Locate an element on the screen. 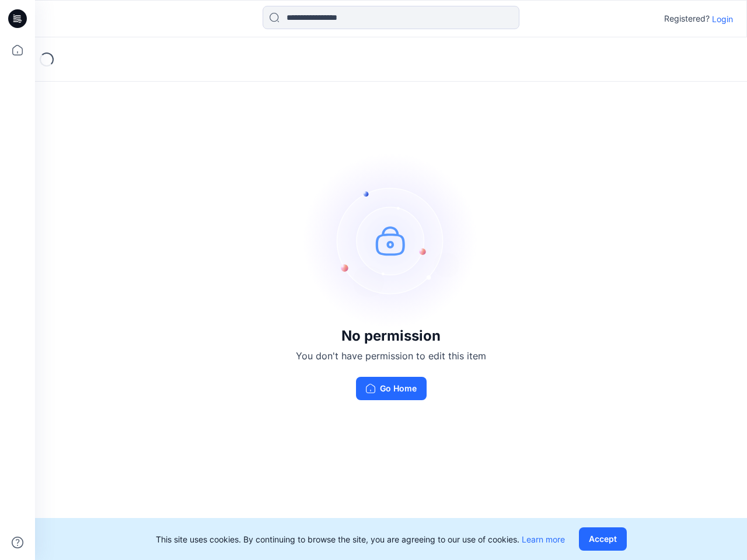  h3: No permission is located at coordinates (391, 336).